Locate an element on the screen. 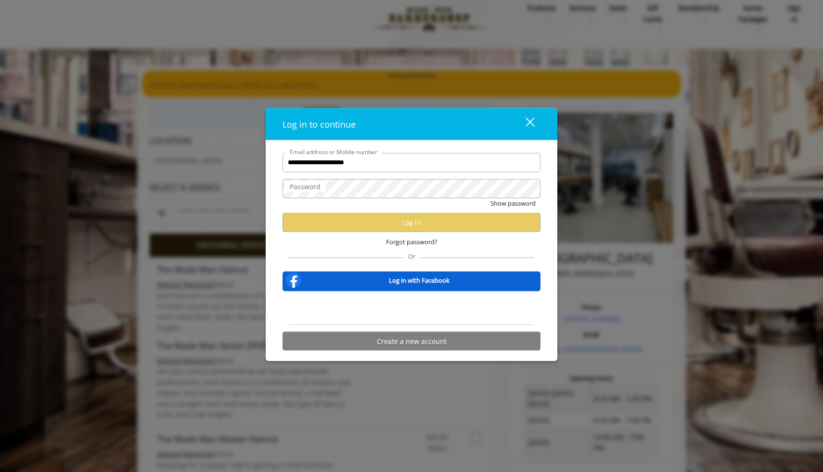 This screenshot has width=823, height=472. span: Forgot password? is located at coordinates (411, 241).